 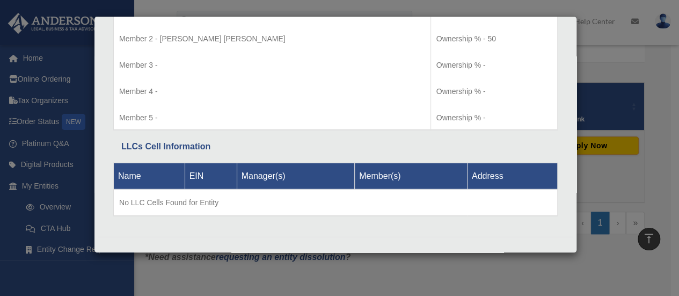 What do you see at coordinates (211, 176) in the screenshot?
I see `th: EIN` at bounding box center [211, 176].